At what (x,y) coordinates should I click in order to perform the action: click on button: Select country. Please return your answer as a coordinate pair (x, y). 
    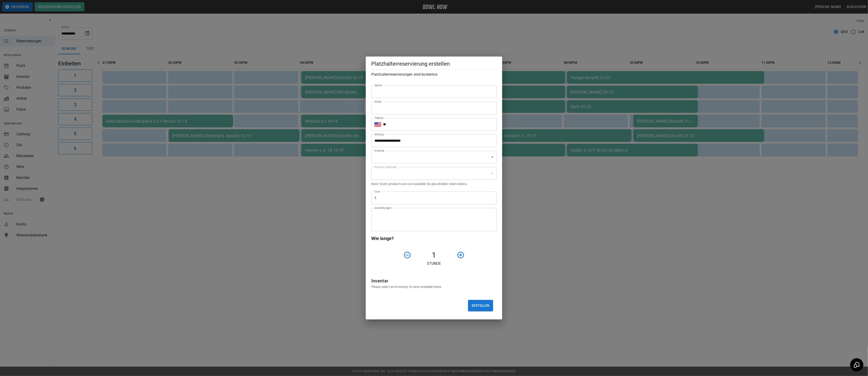
    Looking at the image, I should click on (378, 125).